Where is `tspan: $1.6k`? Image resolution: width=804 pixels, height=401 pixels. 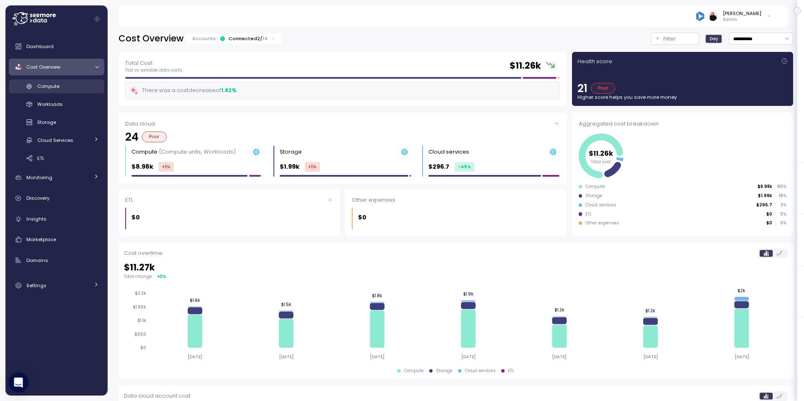 tspan: $1.6k is located at coordinates (195, 300).